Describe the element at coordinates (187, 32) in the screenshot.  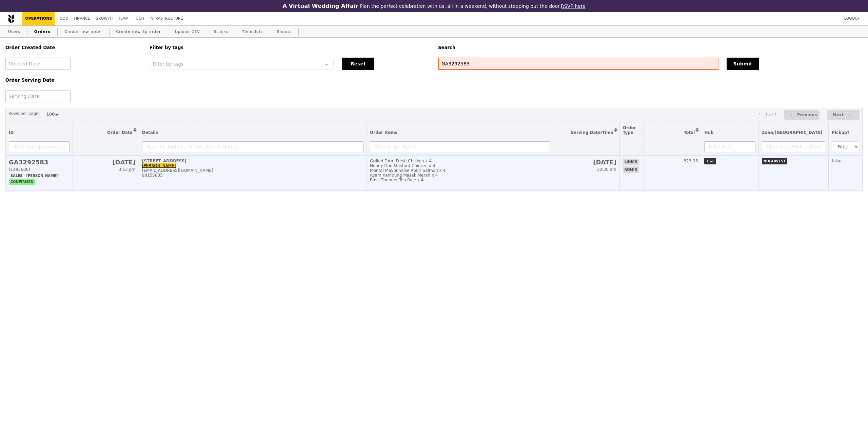
I see `a: Upload CSV` at that location.